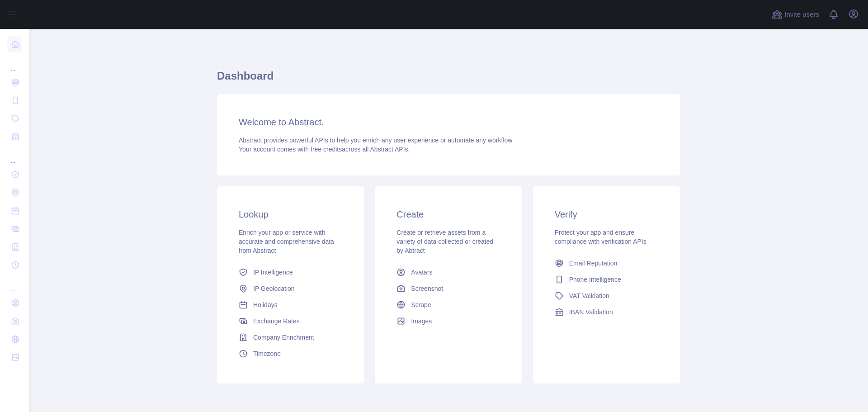 The width and height of the screenshot is (868, 412). I want to click on span: IP Geolocation, so click(274, 288).